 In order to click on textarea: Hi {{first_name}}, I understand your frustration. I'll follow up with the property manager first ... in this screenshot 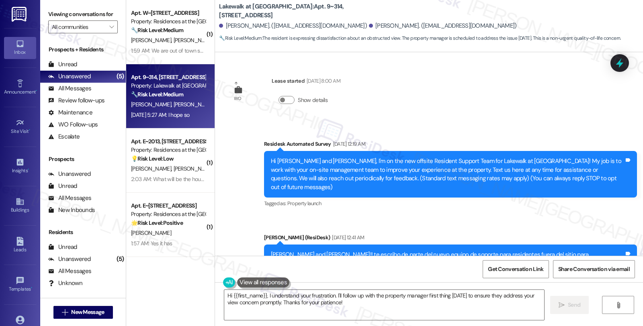, I will do `click(384, 305)`.